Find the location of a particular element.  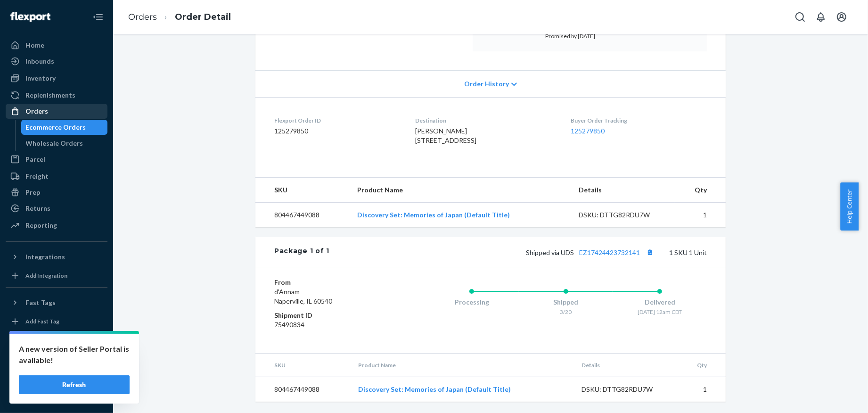

div: Package 1 of 1 is located at coordinates (302, 252).